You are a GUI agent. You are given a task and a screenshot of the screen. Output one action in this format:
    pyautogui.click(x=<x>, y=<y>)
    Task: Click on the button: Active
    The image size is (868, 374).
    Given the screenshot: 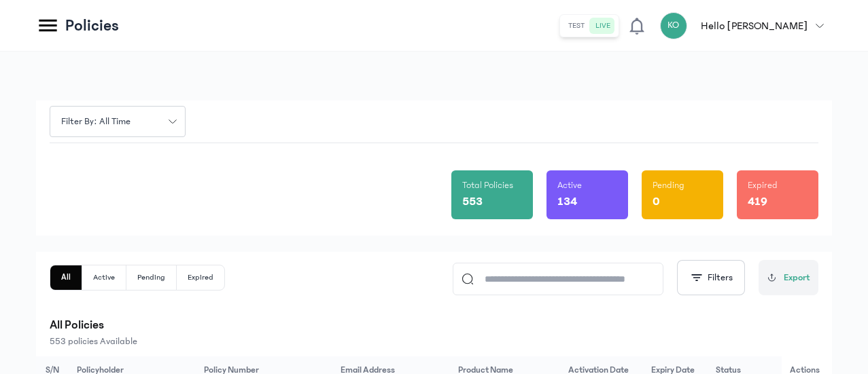 What is the action you would take?
    pyautogui.click(x=104, y=278)
    